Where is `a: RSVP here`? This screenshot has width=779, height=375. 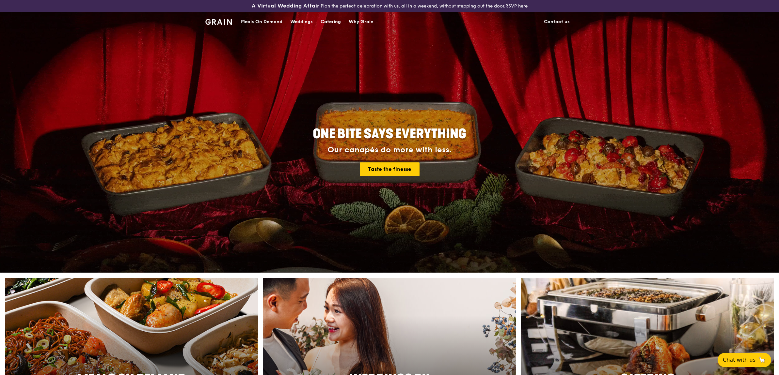
a: RSVP here is located at coordinates (516, 6).